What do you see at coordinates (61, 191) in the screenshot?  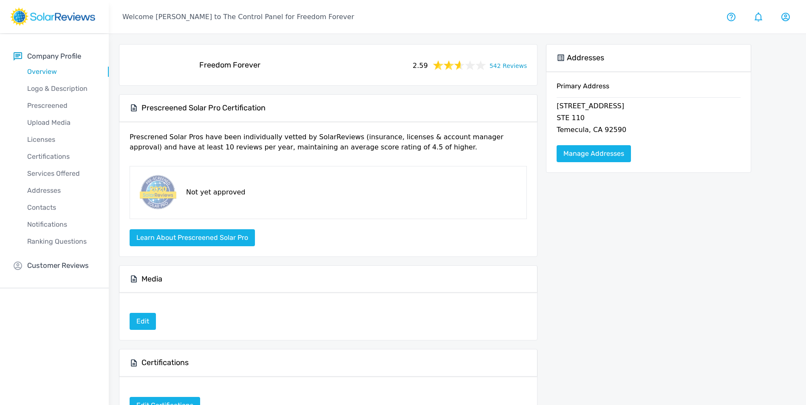 I see `p: Addresses` at bounding box center [61, 191].